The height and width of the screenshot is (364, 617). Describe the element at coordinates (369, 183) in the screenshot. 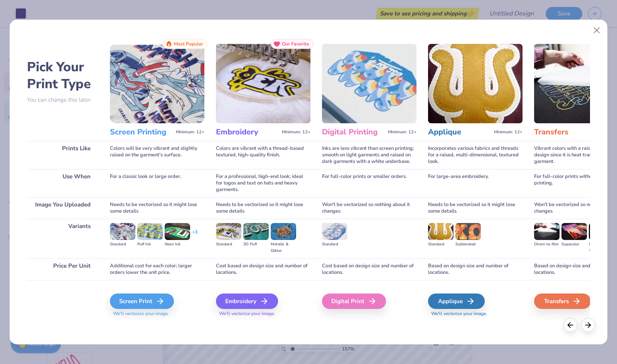

I see `div: For full-color prints or smaller orders.` at that location.